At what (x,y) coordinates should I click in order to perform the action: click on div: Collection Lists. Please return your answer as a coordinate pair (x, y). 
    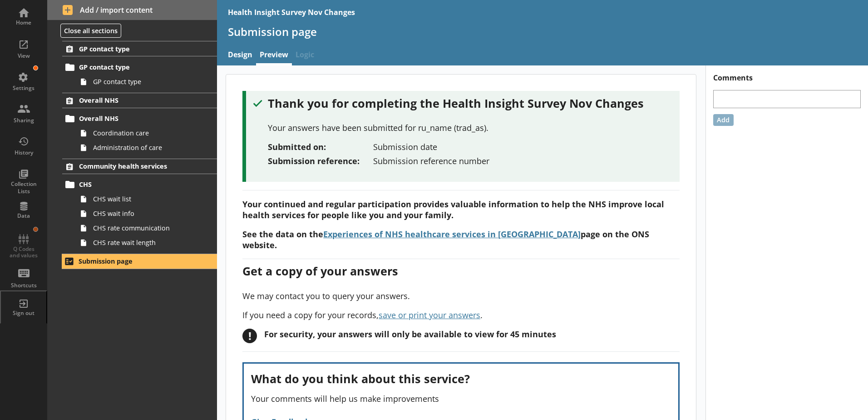
    Looking at the image, I should click on (24, 187).